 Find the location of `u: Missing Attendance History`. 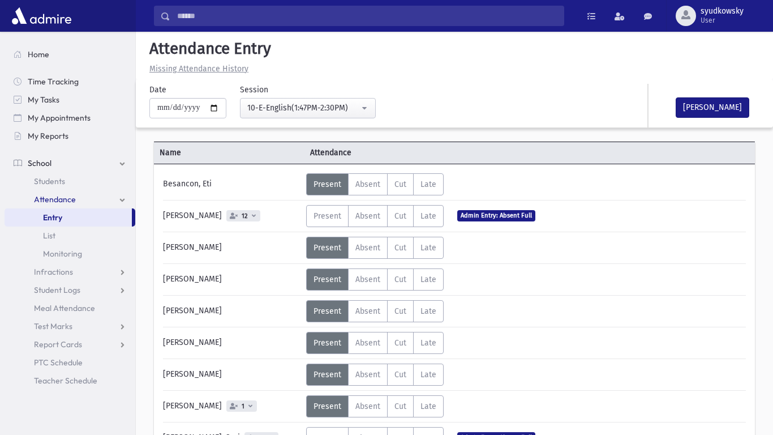

u: Missing Attendance History is located at coordinates (199, 68).